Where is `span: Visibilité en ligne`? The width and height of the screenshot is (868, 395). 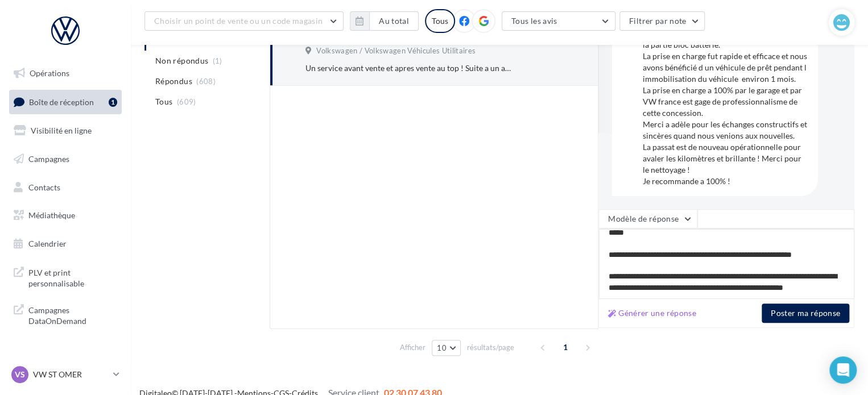 span: Visibilité en ligne is located at coordinates (61, 130).